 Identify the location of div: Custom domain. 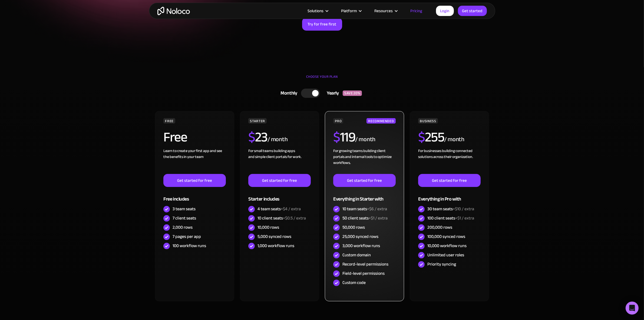
(356, 255).